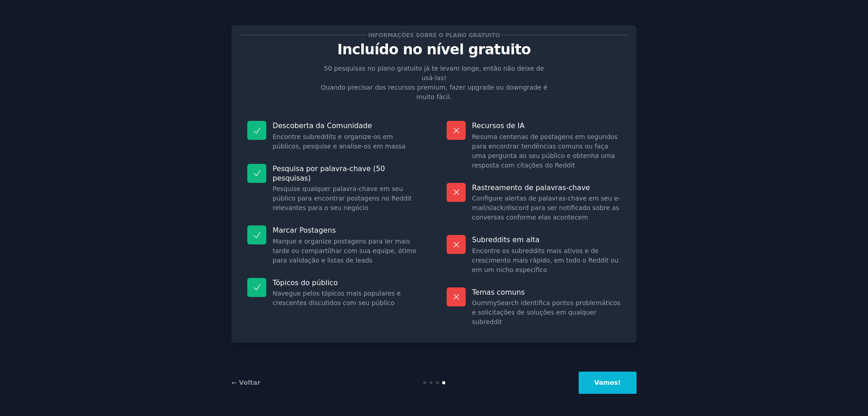 The width and height of the screenshot is (868, 416). What do you see at coordinates (339, 141) in the screenshot?
I see `font: Encontre subreddits e organize-os em públicos, pesquise e analise-os em massa` at bounding box center [339, 141].